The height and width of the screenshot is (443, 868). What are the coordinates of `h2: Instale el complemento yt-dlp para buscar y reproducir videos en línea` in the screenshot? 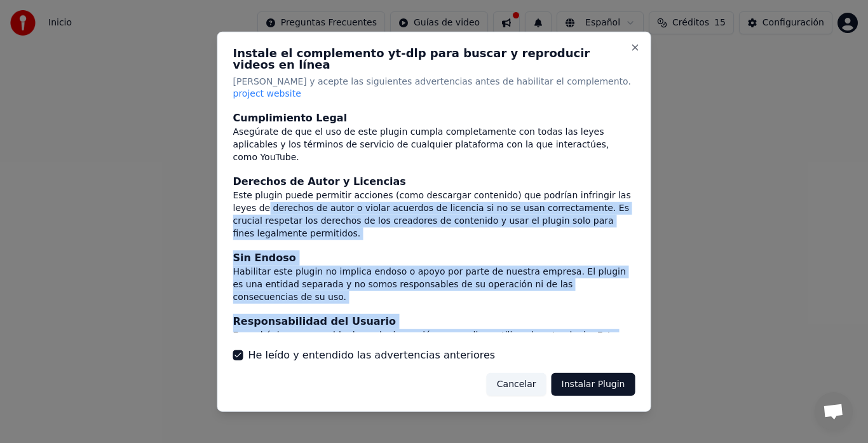 It's located at (434, 58).